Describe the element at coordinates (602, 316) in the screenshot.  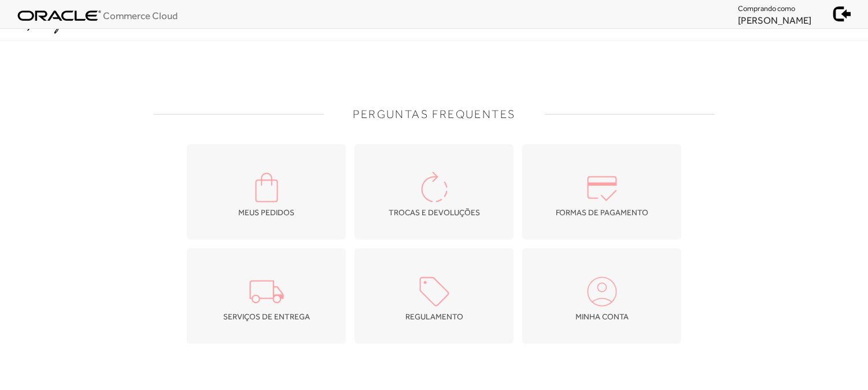
I see `span: MINHA CONTA` at that location.